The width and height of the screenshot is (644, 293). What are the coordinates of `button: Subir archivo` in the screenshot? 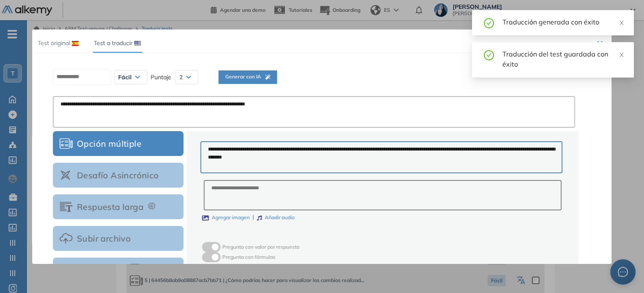 It's located at (118, 238).